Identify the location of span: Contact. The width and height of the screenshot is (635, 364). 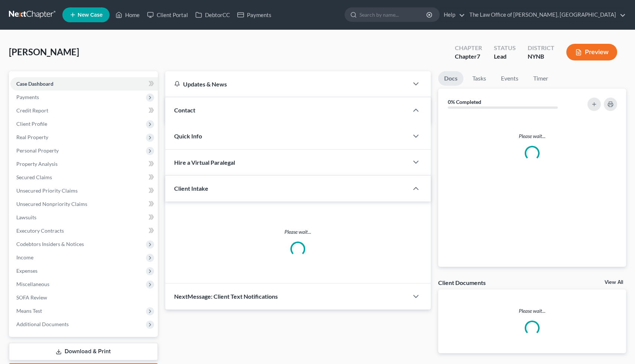
(185, 110).